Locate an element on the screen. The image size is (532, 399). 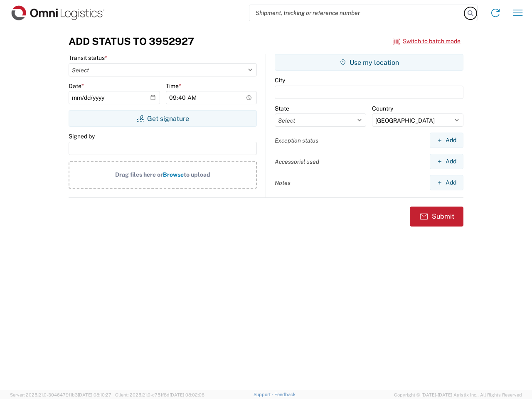
label: City is located at coordinates (280, 80).